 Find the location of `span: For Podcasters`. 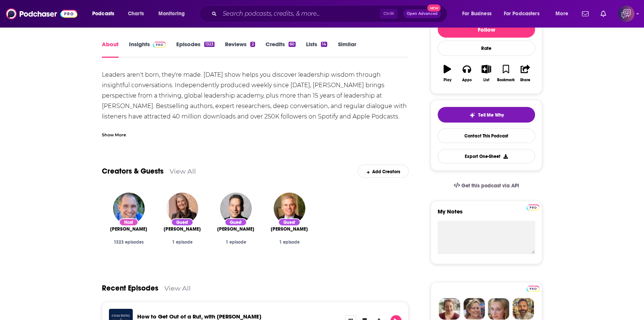

span: For Podcasters is located at coordinates (521, 14).